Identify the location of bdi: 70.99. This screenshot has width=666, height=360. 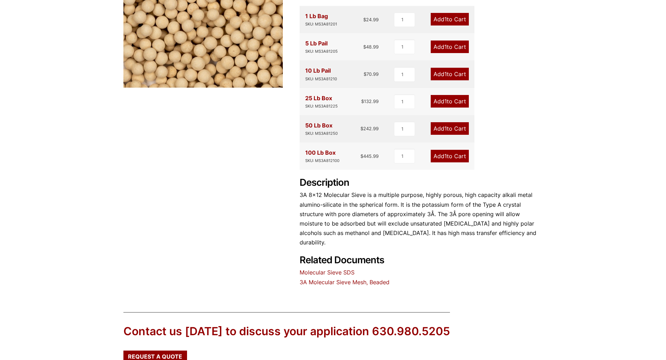
(371, 74).